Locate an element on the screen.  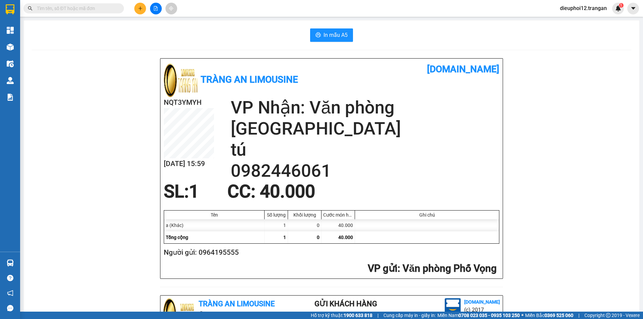
div: Số lượng is located at coordinates (276, 215).